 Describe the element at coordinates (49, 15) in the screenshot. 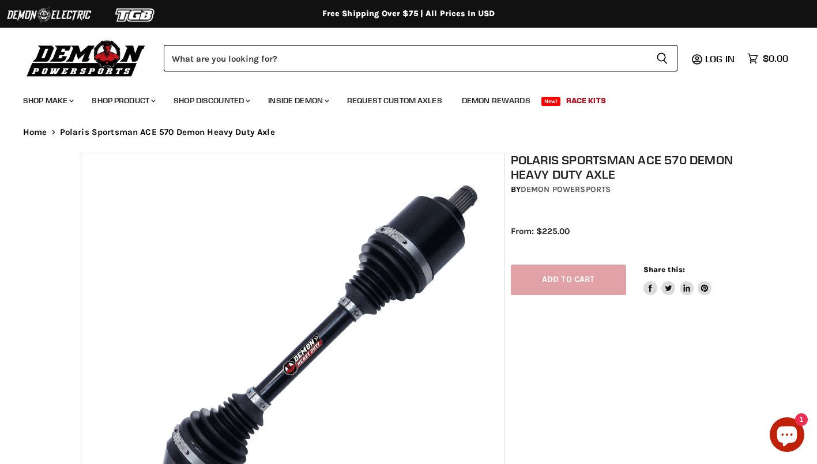

I see `img: Demon Electric Logo 2` at that location.